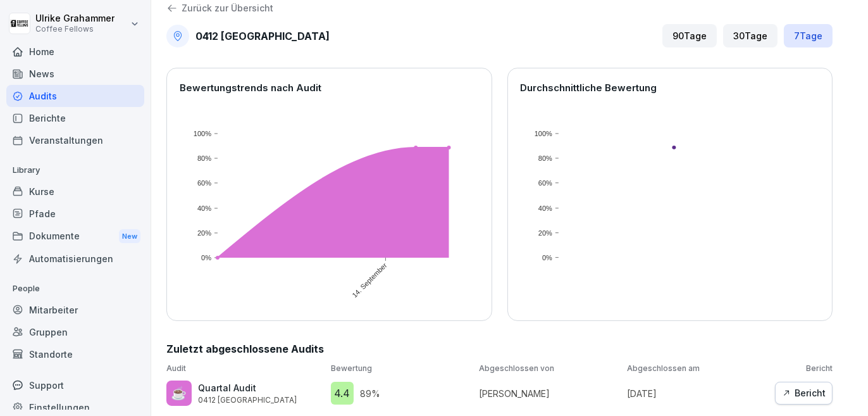 This screenshot has height=416, width=868. What do you see at coordinates (549, 369) in the screenshot?
I see `p: Abgeschlossen von` at bounding box center [549, 369].